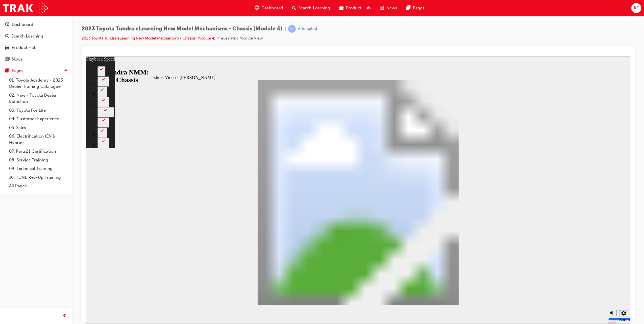 The height and width of the screenshot is (324, 644). I want to click on a: 01. Toyota Academy - 2025 Dealer Training Catalogue, so click(39, 83).